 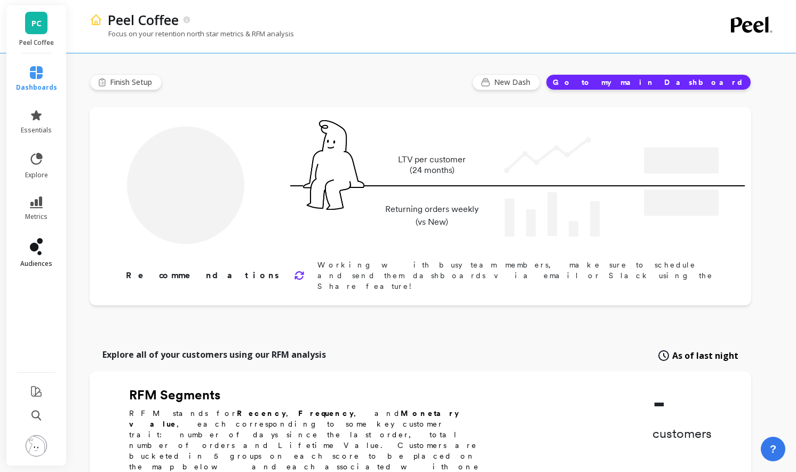 I want to click on button: Go to my main Dashboard, so click(x=648, y=82).